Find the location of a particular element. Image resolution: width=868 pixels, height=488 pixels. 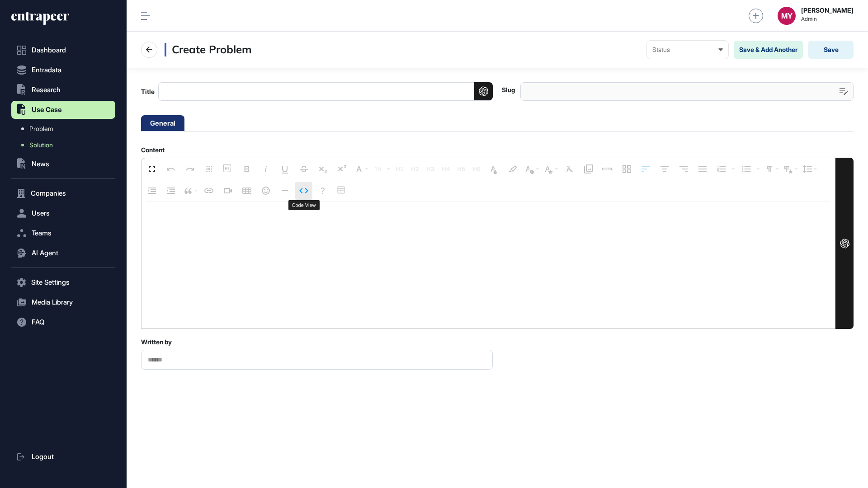

button: H2 is located at coordinates (415, 169).